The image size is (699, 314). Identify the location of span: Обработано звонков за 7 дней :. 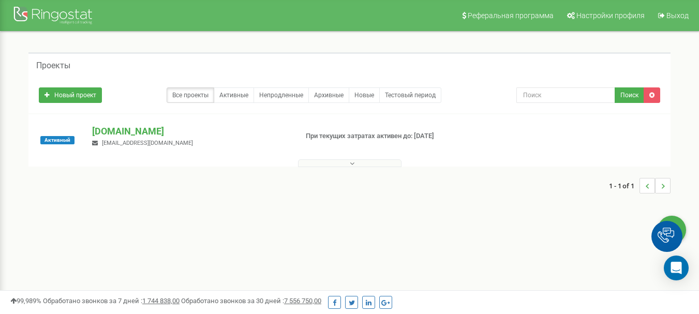
(111, 301).